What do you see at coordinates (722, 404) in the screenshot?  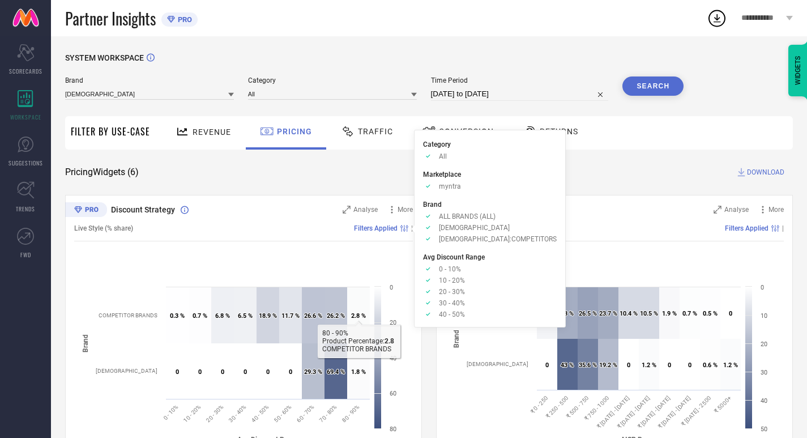 I see `text: ₹ 5000+` at bounding box center [722, 404].